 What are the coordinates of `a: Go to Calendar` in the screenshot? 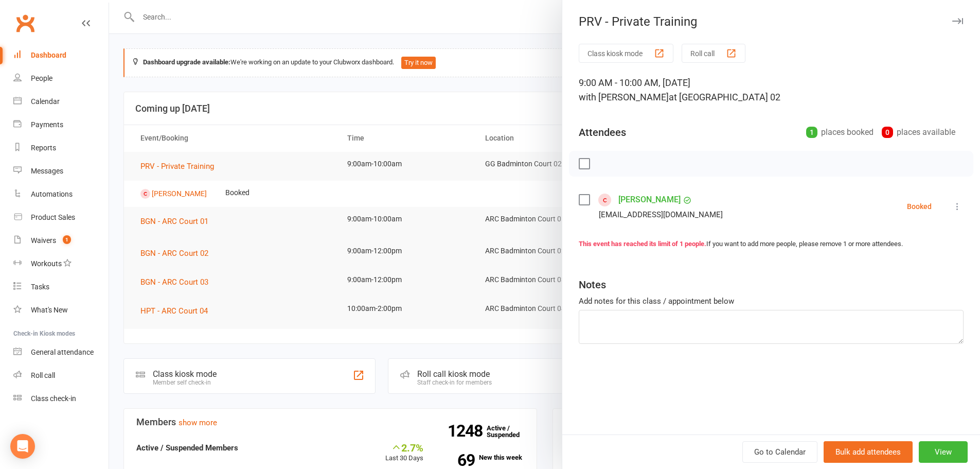 It's located at (780, 452).